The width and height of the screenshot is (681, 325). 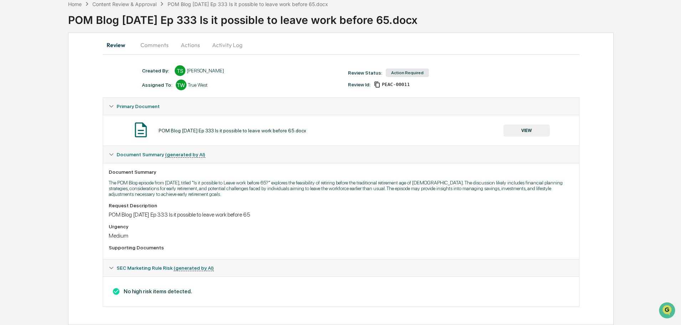 I want to click on div: TW, so click(x=181, y=85).